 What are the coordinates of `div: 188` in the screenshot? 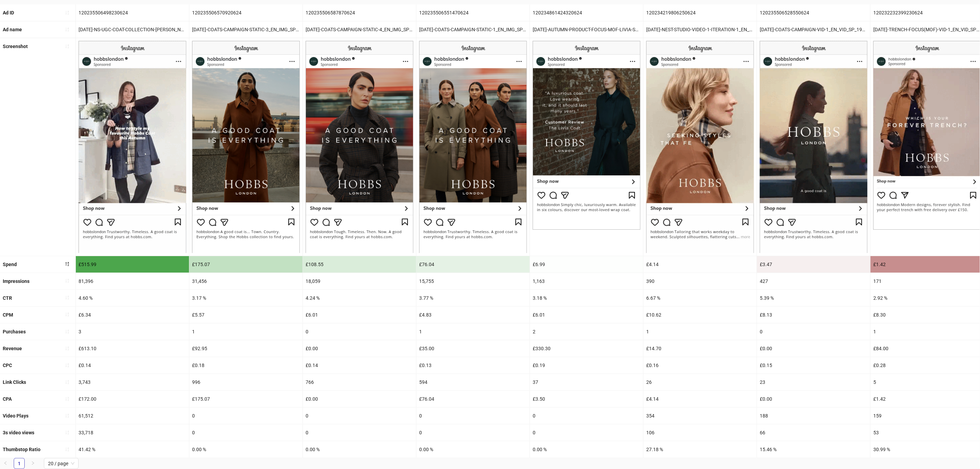 It's located at (813, 416).